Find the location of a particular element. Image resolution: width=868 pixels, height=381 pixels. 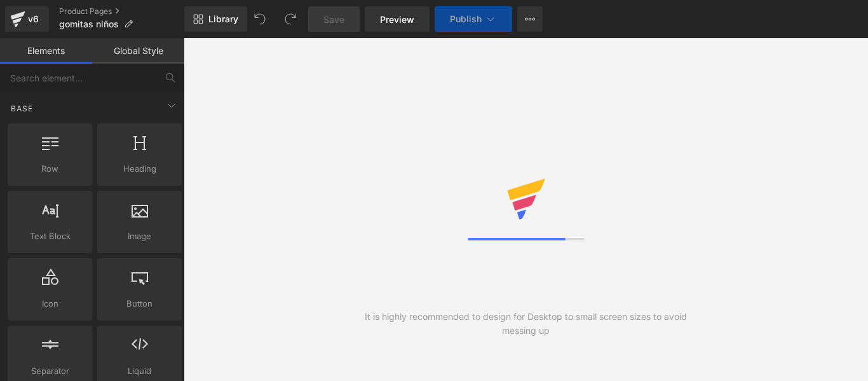

button: Undo is located at coordinates (260, 19).